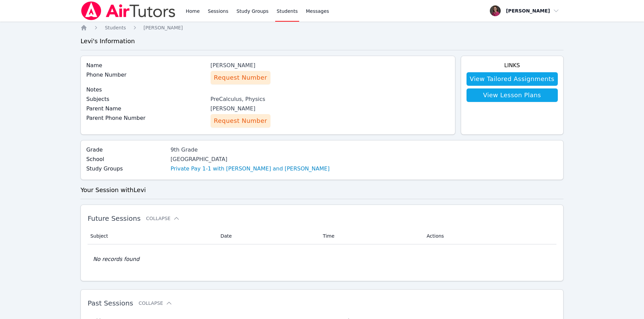 This screenshot has width=644, height=319. I want to click on label: Notes, so click(146, 90).